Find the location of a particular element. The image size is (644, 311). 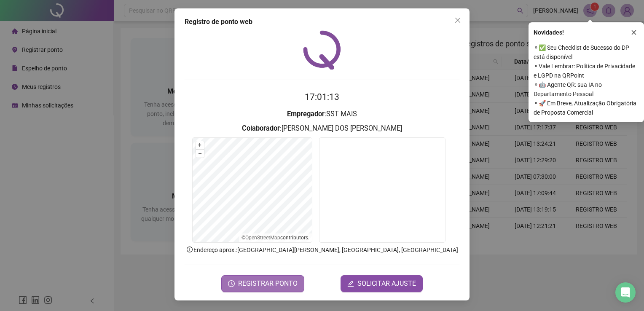

button: editSOLICITAR AJUSTE is located at coordinates (381, 284).